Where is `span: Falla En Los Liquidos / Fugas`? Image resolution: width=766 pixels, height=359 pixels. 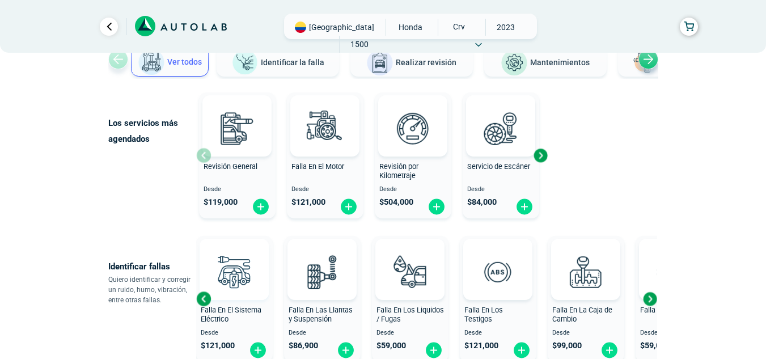
span: Falla En Los Liquidos / Fugas is located at coordinates (410, 315).